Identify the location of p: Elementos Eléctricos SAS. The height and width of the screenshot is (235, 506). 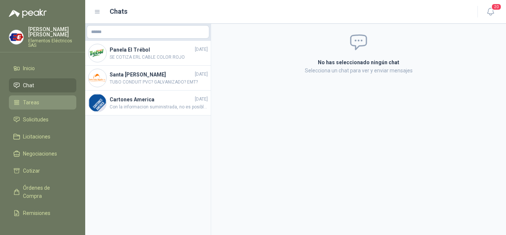
(52, 43).